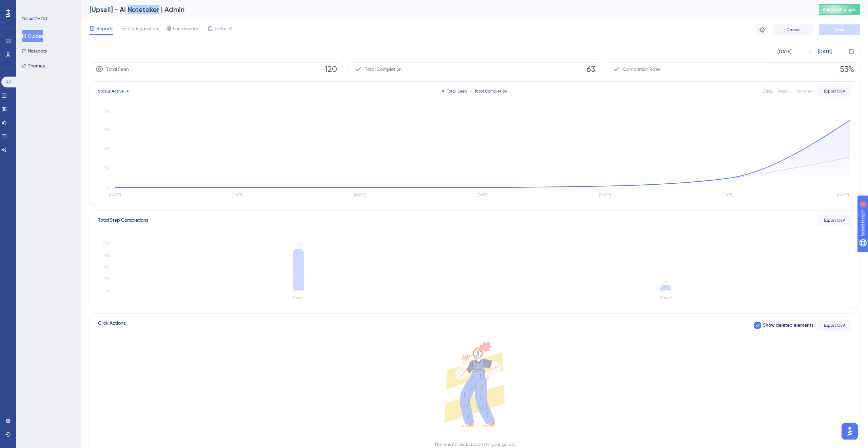  I want to click on tspan: Step 1, so click(299, 298).